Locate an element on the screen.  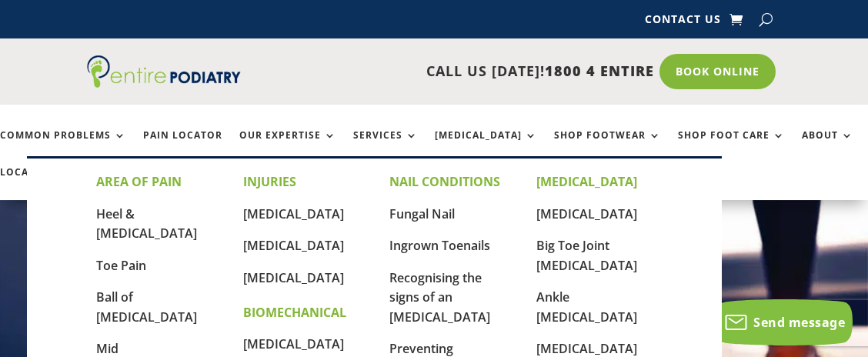
strong: NAIL CONDITIONS is located at coordinates (444, 181).